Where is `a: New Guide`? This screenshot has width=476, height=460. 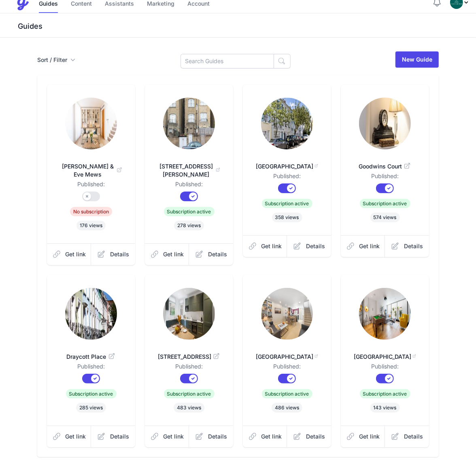
a: New Guide is located at coordinates (417, 60).